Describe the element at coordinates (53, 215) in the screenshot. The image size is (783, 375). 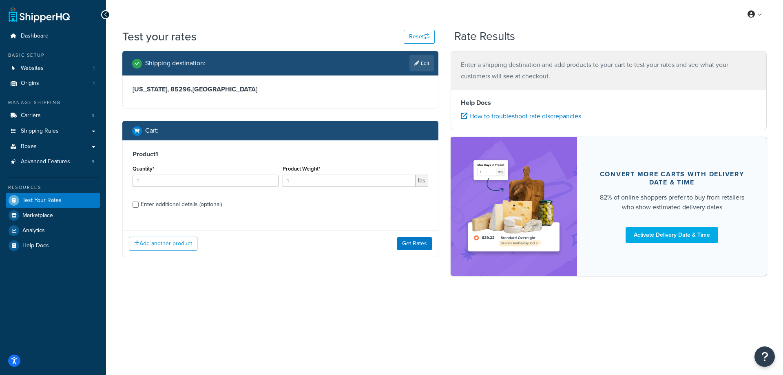
I see `li: Marketplace` at that location.